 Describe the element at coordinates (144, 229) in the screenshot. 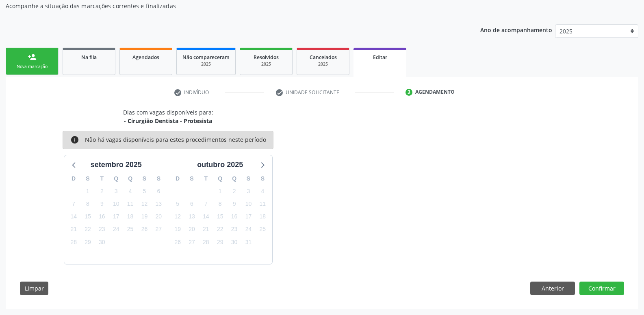

I see `span: sexta-feira, 26 de setembro de 2025` at that location.